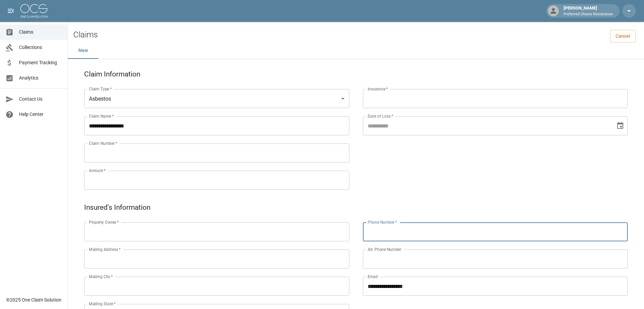 This screenshot has width=644, height=309. I want to click on label: Alt. Phone Number, so click(384, 249).